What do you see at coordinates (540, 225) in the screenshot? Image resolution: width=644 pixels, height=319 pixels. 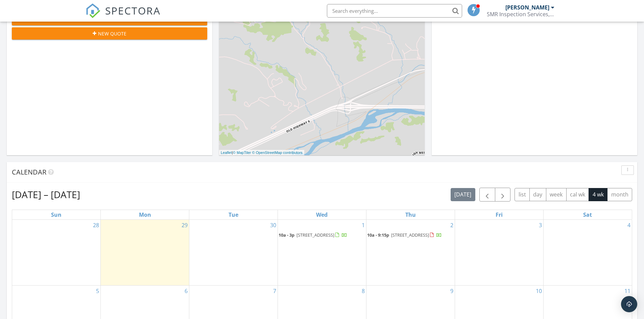 I see `a: Go to October 3, 2025` at bounding box center [540, 225].